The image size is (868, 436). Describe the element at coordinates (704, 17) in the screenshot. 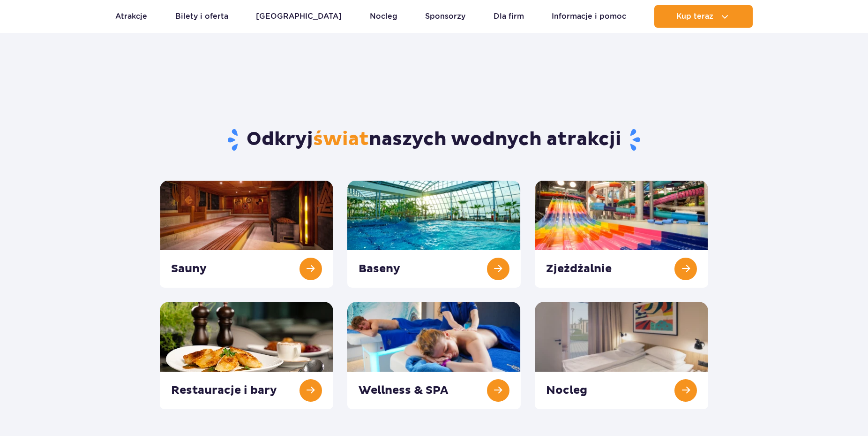

I see `button: Kup teraz` at that location.